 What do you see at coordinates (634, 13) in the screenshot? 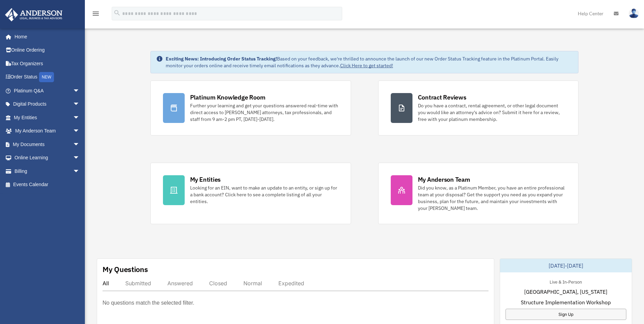
I see `img: User Pic` at bounding box center [634, 13].